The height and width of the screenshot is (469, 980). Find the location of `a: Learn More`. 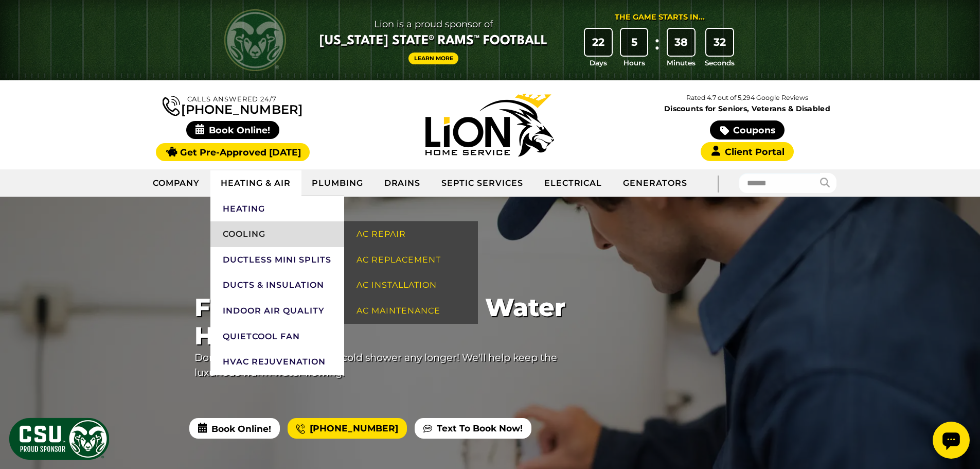

a: Learn More is located at coordinates (433, 58).